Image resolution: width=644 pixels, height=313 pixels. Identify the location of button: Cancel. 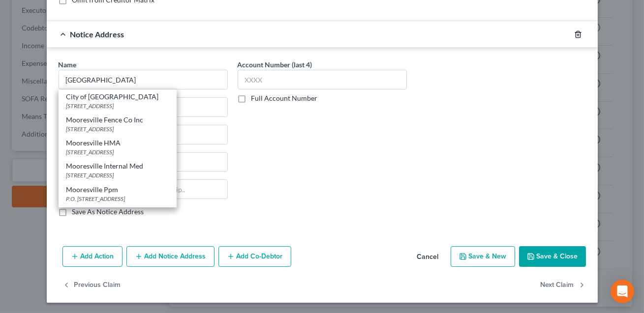
(428, 257).